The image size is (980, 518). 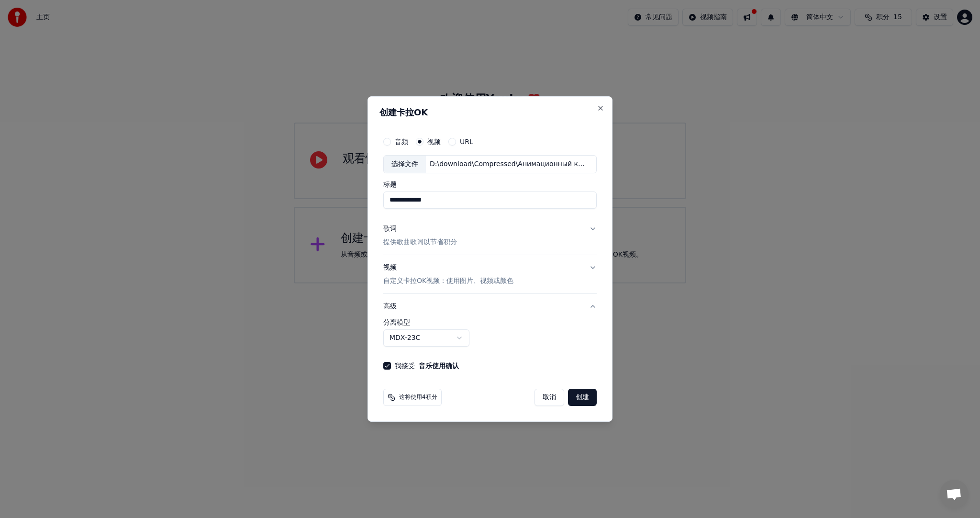 I want to click on label: 视频, so click(x=434, y=142).